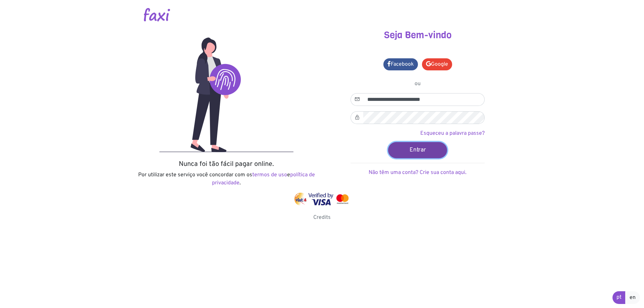 The image size is (644, 308). What do you see at coordinates (226, 179) in the screenshot?
I see `p: Por utilizar este serviço você concordar com os e .` at bounding box center [226, 179].